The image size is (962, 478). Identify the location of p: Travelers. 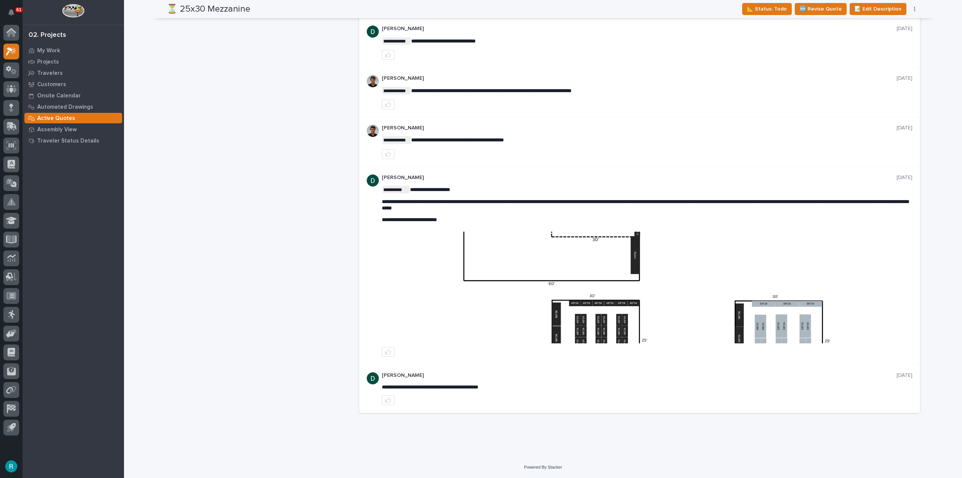
(50, 73).